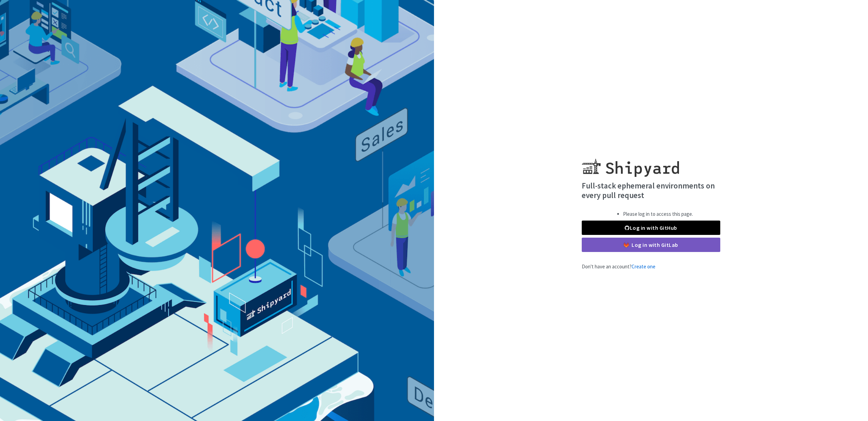  What do you see at coordinates (619, 266) in the screenshot?
I see `span: Don't have an account?` at bounding box center [619, 266].